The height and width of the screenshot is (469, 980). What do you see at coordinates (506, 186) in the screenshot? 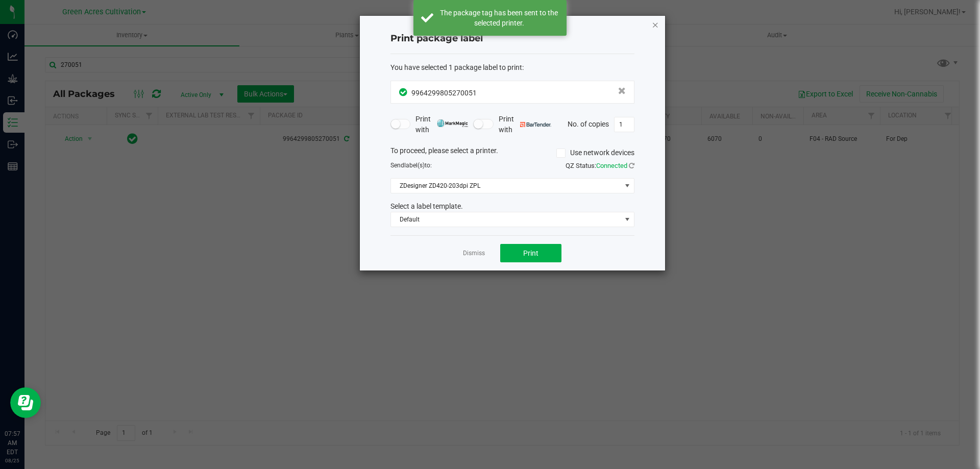
I see `span: ZDesigner ZD420-203dpi ZPL` at bounding box center [506, 186].